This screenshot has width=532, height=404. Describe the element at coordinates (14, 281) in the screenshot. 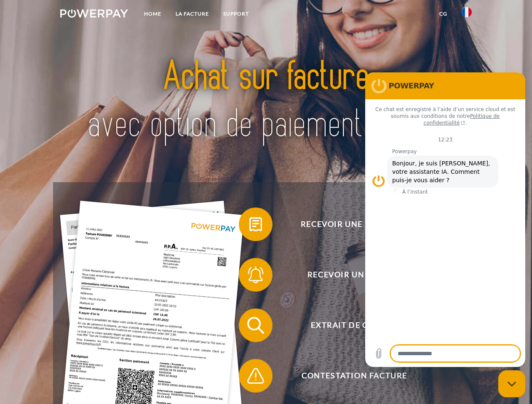

I see `button: Charger un fichier` at that location.